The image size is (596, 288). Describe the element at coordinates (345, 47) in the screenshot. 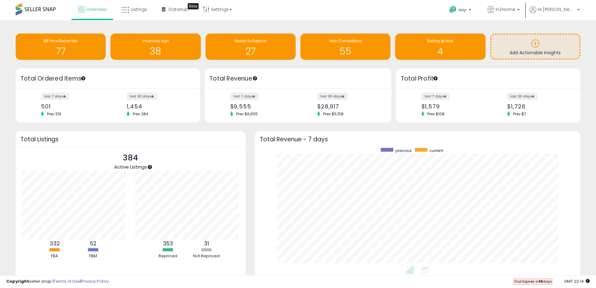

I see `a: Non Competitive 55` at that location.